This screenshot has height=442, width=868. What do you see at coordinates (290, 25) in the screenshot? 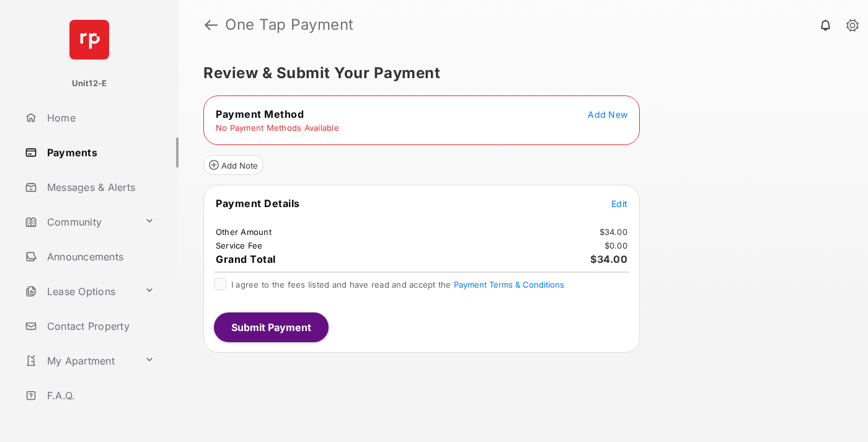
I see `strong: One Tap Payment` at bounding box center [290, 25].